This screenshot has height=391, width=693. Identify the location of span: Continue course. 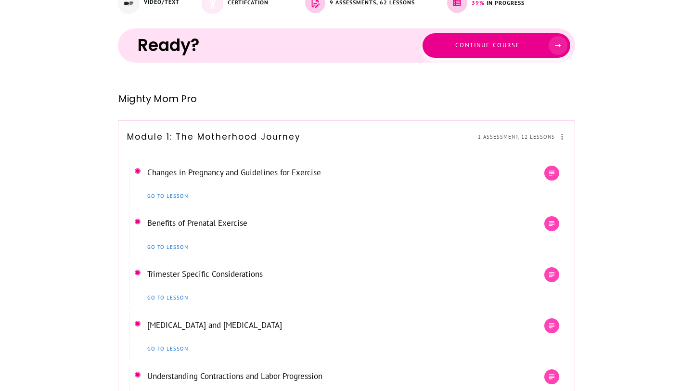
(488, 45).